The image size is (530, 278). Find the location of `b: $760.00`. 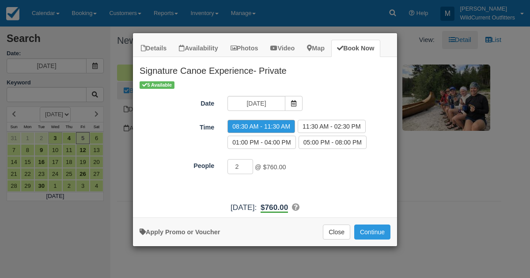

b: $760.00 is located at coordinates (274, 208).